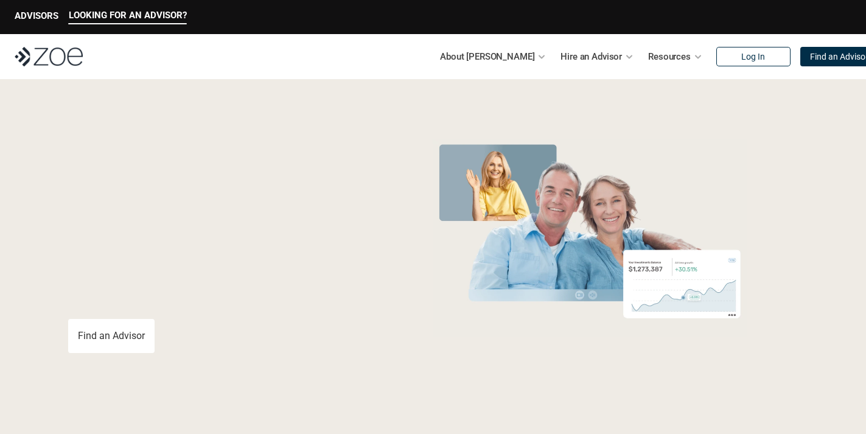  What do you see at coordinates (753, 57) in the screenshot?
I see `p: Log In` at bounding box center [753, 57].